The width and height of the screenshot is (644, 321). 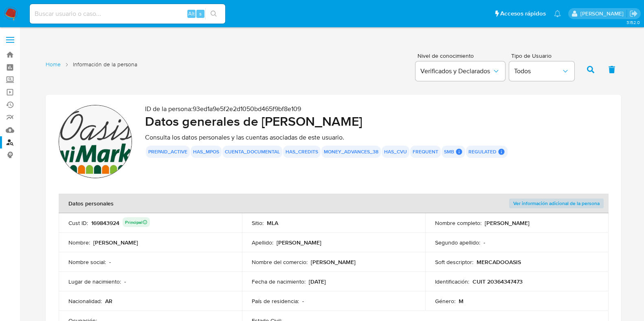 I want to click on span: Todos, so click(x=538, y=71).